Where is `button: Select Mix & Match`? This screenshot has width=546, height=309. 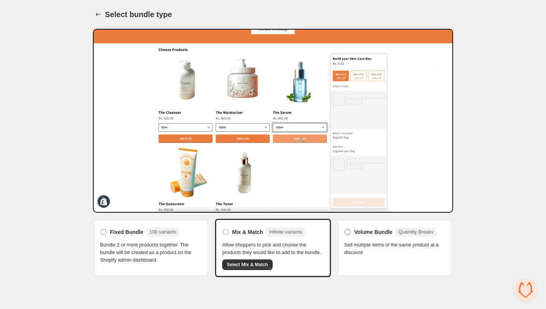 button: Select Mix & Match is located at coordinates (247, 265).